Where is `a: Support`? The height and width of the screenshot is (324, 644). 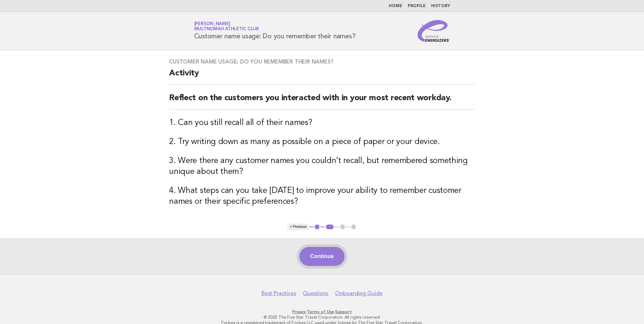
a: Support is located at coordinates (343, 311).